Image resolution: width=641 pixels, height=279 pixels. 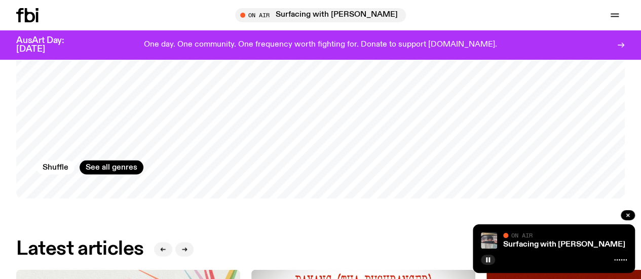 I want to click on h2: Latest articles, so click(x=80, y=249).